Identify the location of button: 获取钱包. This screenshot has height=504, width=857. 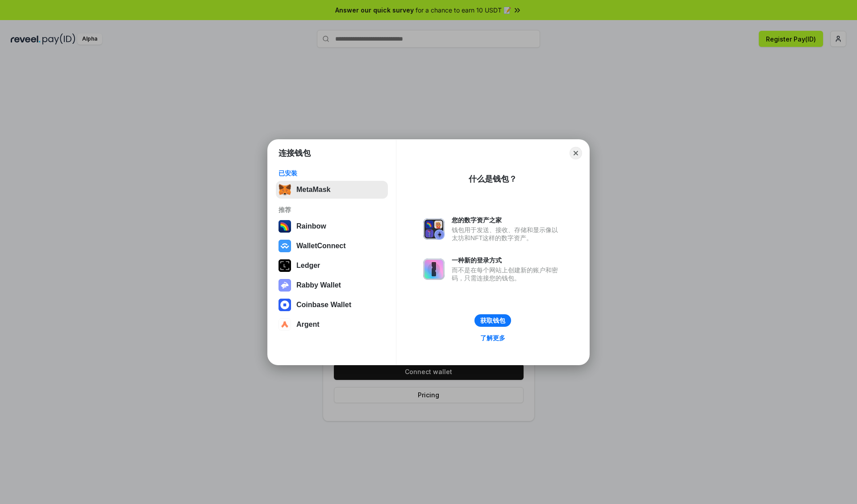
(493, 320).